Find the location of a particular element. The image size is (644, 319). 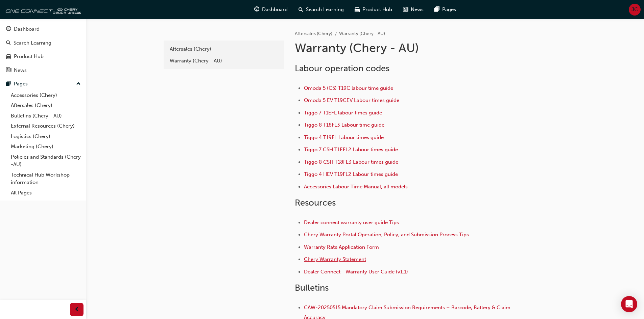

span: Accessories Labour Time Manual, all models is located at coordinates (355, 187).